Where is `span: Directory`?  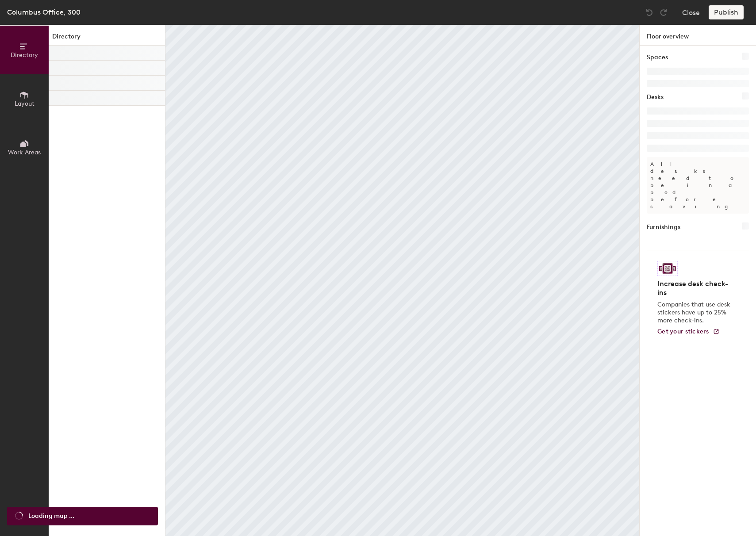
span: Directory is located at coordinates (24, 55).